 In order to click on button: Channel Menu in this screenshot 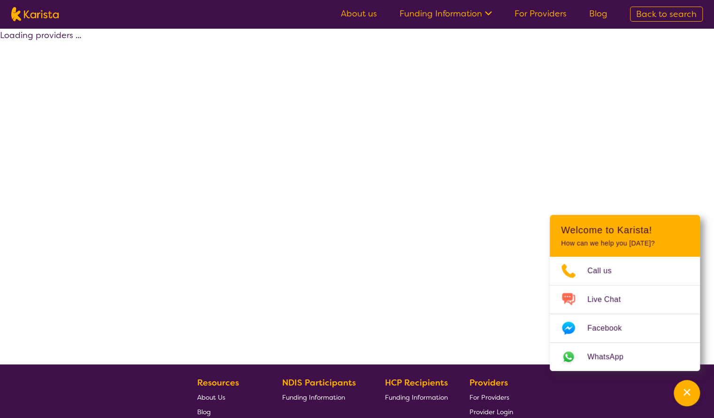, I will do `click(687, 393)`.